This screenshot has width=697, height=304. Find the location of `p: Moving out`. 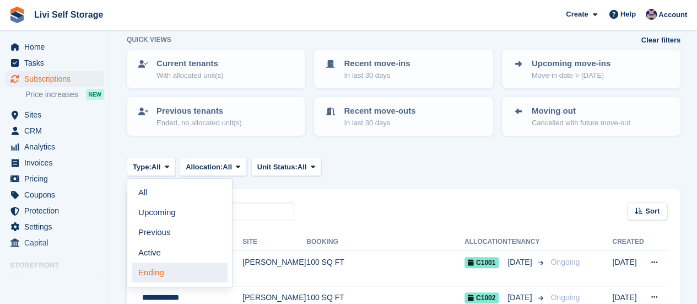

p: Moving out is located at coordinates (581, 111).